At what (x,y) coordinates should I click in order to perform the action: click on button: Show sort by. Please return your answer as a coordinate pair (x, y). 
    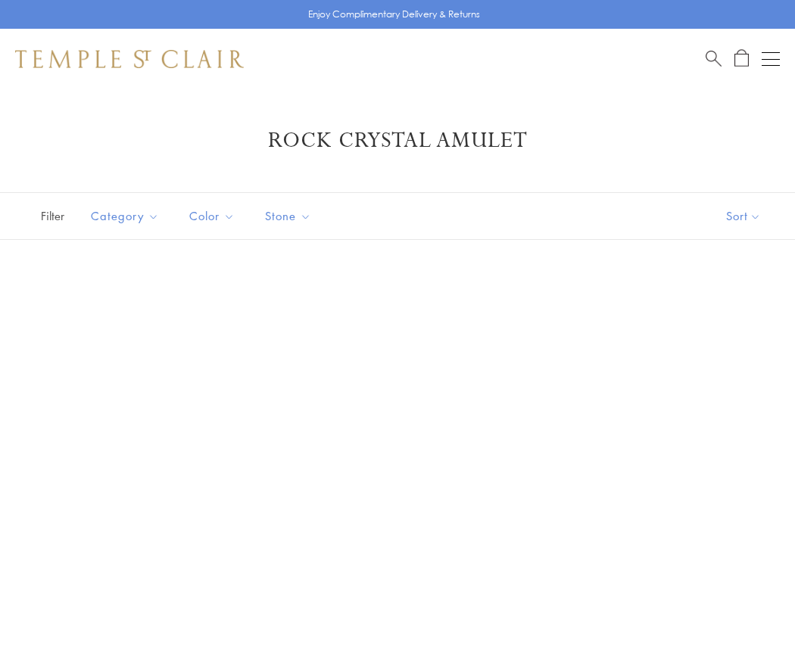
    Looking at the image, I should click on (743, 216).